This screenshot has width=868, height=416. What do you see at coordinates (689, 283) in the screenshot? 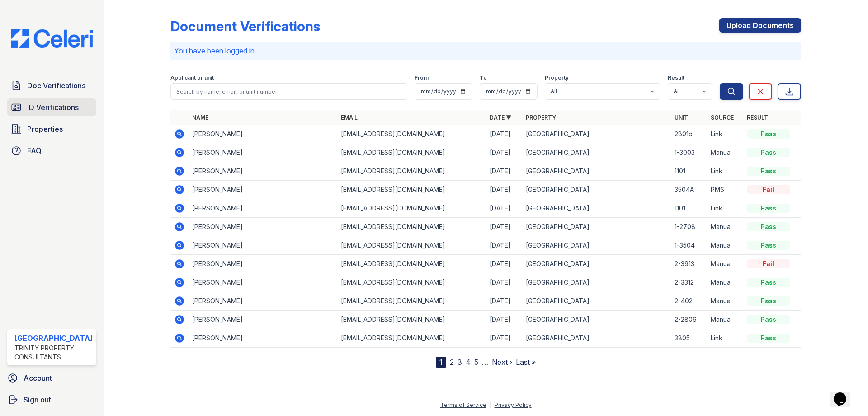
I see `td: 2-3312` at bounding box center [689, 283].